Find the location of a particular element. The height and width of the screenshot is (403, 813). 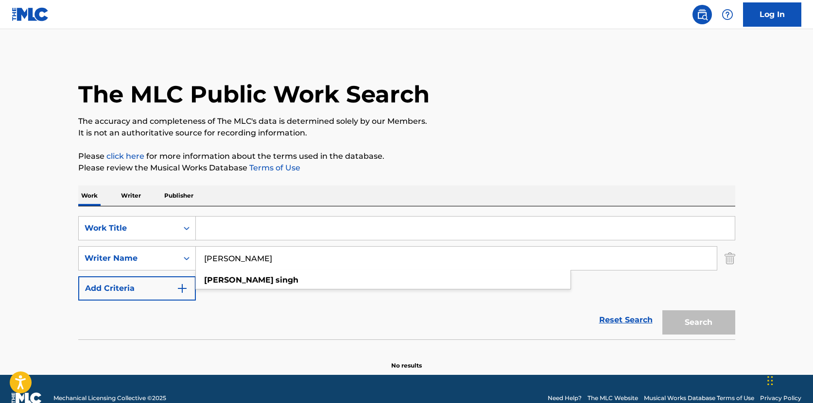

a: Musical Works Database Terms of Use is located at coordinates (699, 398).